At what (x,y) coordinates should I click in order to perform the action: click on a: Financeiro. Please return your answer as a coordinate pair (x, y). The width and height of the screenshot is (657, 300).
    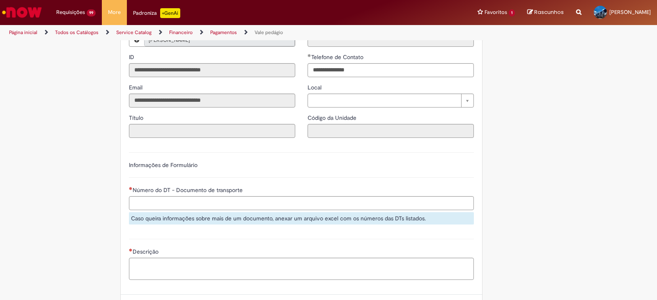
    Looking at the image, I should click on (181, 32).